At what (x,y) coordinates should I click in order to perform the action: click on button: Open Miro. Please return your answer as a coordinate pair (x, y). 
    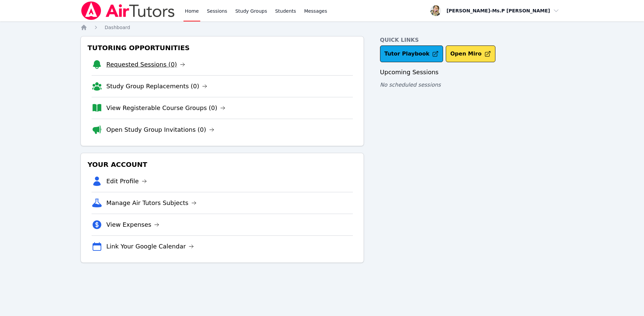
    Looking at the image, I should click on (470, 54).